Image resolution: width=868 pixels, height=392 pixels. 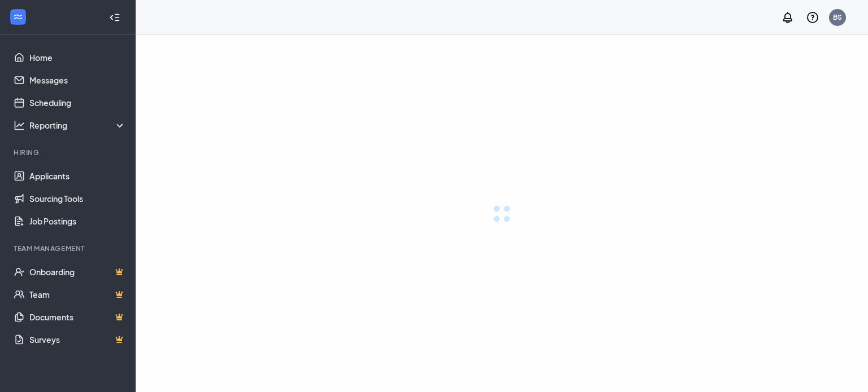 What do you see at coordinates (837, 17) in the screenshot?
I see `div: BS` at bounding box center [837, 17].